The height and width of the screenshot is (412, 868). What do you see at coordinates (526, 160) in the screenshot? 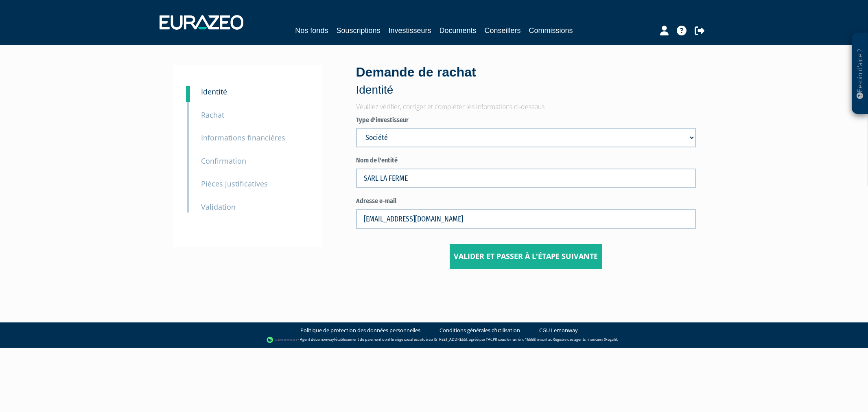
I see `label: Nom de l'entité` at bounding box center [526, 160].